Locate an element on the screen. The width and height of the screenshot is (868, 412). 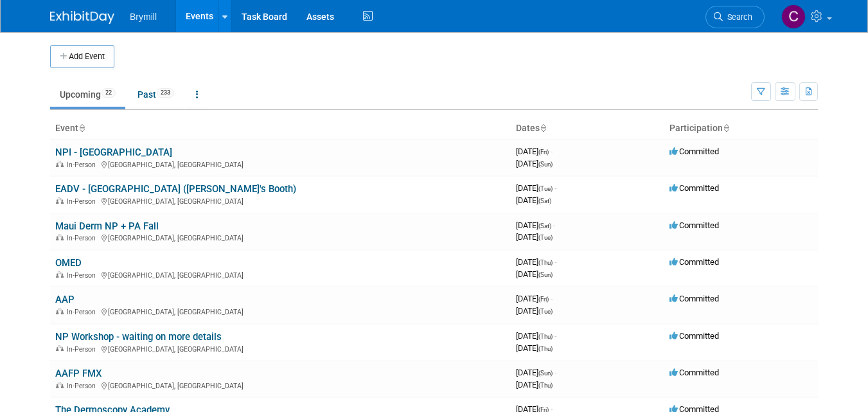
a: Past233 is located at coordinates (156, 95).